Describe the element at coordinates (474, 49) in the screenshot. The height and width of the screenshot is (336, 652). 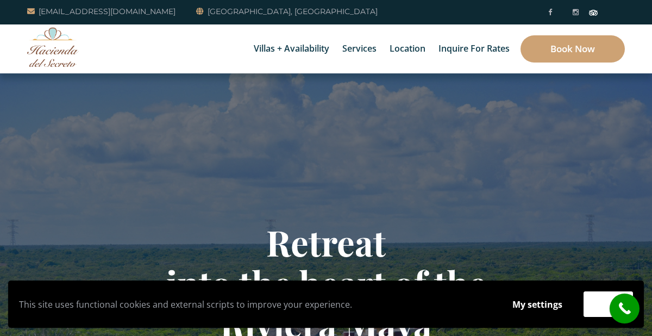
I see `a: Inquire for Rates` at that location.